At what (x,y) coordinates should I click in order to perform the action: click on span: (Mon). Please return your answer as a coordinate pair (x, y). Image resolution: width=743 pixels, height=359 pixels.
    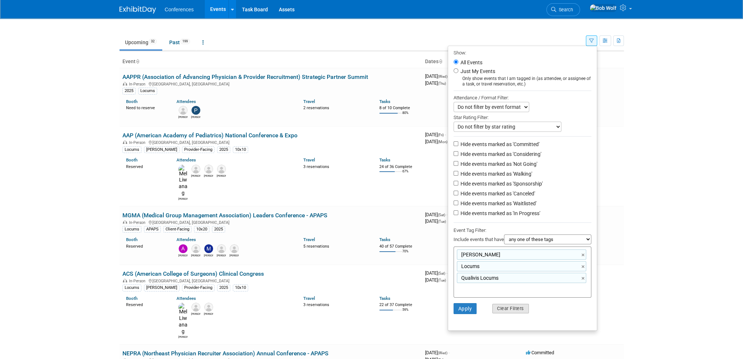
    Looking at the image, I should click on (442, 142).